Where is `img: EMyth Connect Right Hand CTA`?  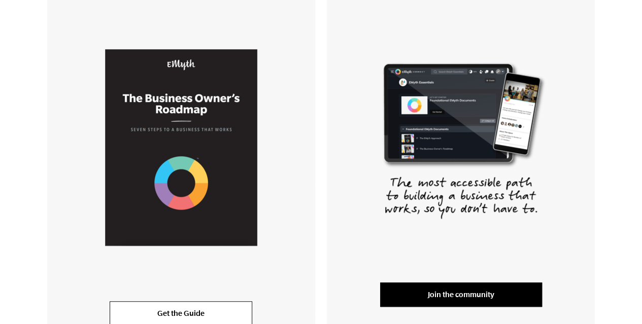 img: EMyth Connect Right Hand CTA is located at coordinates (461, 138).